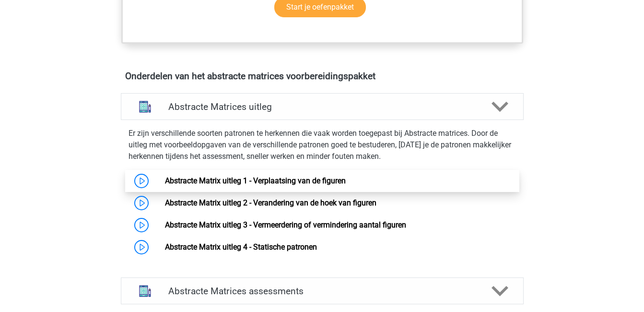 Image resolution: width=644 pixels, height=312 pixels. I want to click on h4: Onderdelen van het abstracte matrices voorbereidingspakket, so click(322, 76).